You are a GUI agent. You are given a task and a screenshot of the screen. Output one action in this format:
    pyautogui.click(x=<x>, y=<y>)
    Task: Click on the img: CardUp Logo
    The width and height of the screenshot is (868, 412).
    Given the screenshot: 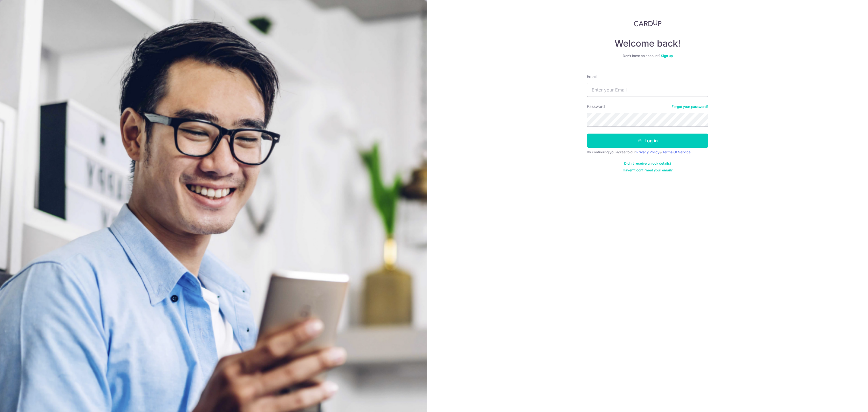 What is the action you would take?
    pyautogui.click(x=647, y=23)
    